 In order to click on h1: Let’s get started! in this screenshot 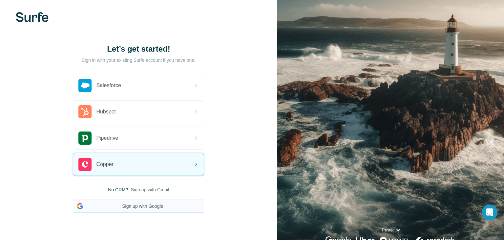, I will do `click(139, 49)`.